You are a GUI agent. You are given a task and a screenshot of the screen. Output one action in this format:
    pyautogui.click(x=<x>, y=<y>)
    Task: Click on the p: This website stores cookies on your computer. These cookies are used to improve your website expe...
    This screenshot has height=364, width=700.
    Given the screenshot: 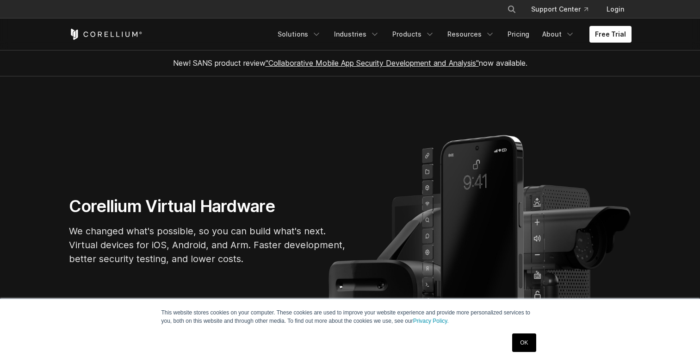 What is the action you would take?
    pyautogui.click(x=350, y=317)
    